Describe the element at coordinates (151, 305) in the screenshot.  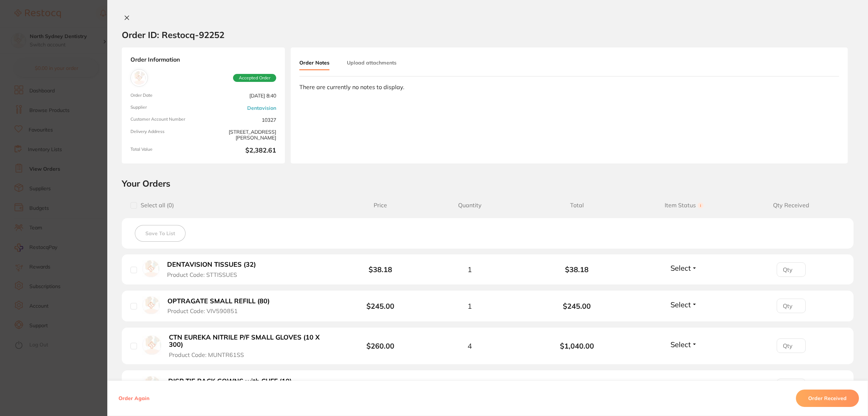
I see `img: OPTRAGATE SMALL REFILL (80)` at that location.